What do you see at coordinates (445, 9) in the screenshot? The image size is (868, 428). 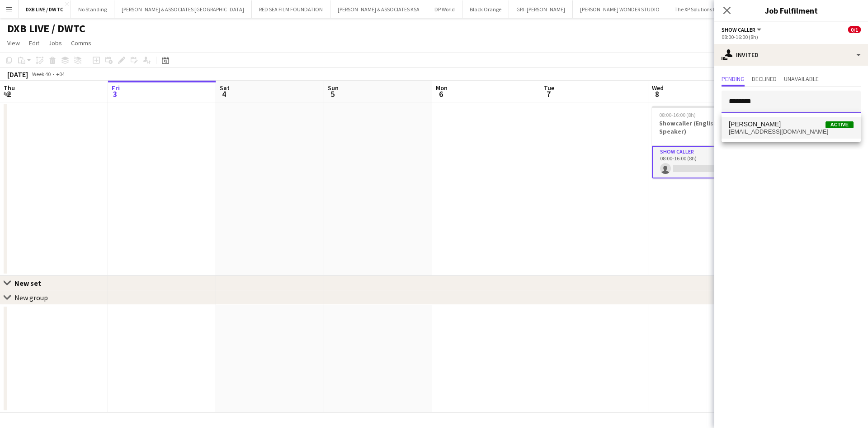 I see `button: DP World` at bounding box center [445, 9].